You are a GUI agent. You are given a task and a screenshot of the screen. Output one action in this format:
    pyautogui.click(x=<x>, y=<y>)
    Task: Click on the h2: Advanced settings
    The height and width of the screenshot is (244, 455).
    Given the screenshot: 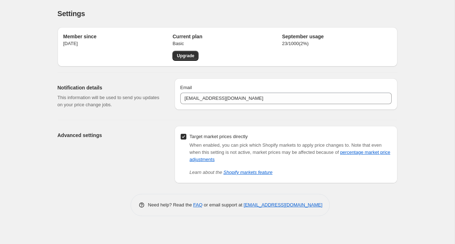 What is the action you would take?
    pyautogui.click(x=110, y=135)
    